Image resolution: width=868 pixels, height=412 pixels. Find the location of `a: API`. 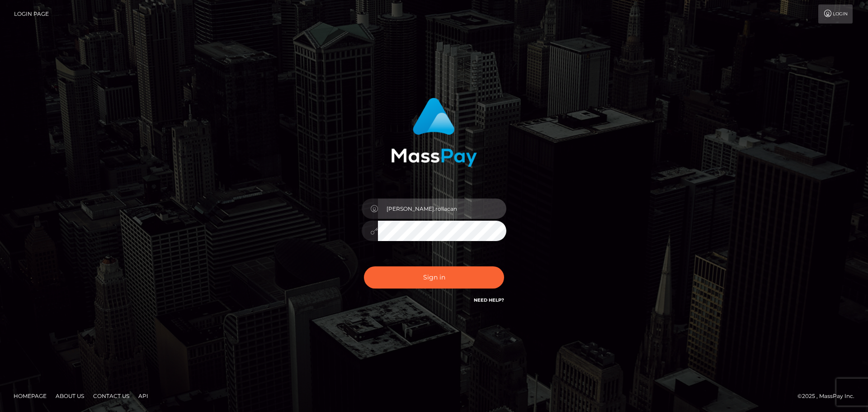

a: API is located at coordinates (143, 396).